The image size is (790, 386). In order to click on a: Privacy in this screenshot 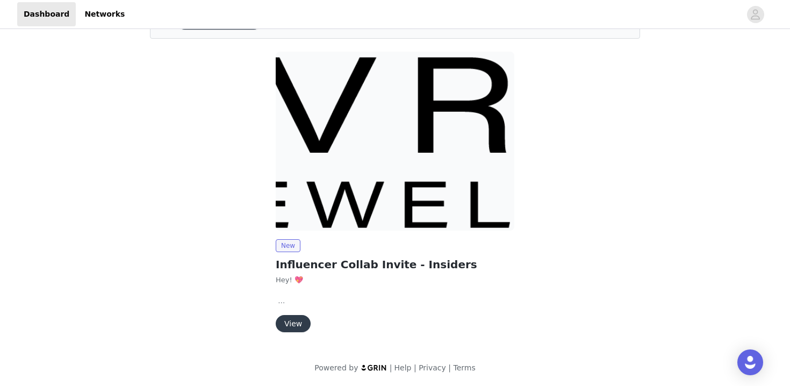, I will do `click(432, 368)`.